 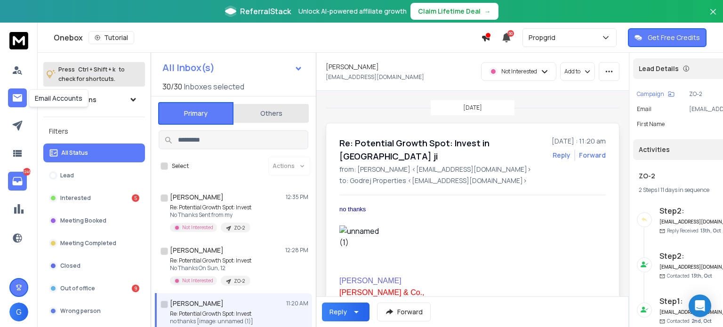 I want to click on button: Others, so click(x=271, y=114).